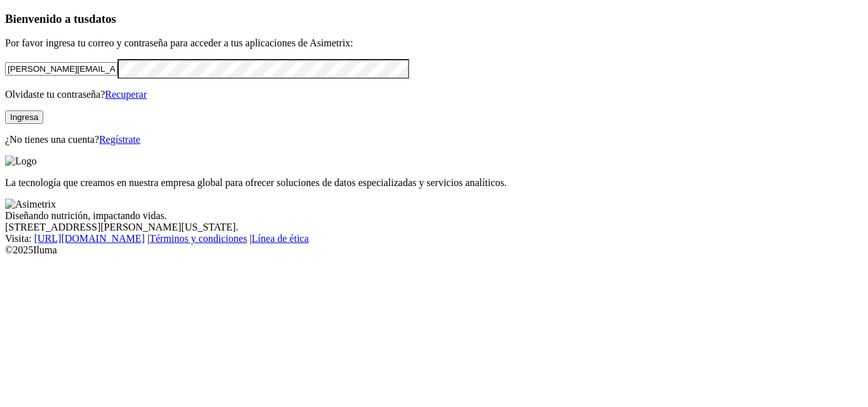  What do you see at coordinates (434, 94) in the screenshot?
I see `p: Olvidaste tu contraseña?` at bounding box center [434, 94].